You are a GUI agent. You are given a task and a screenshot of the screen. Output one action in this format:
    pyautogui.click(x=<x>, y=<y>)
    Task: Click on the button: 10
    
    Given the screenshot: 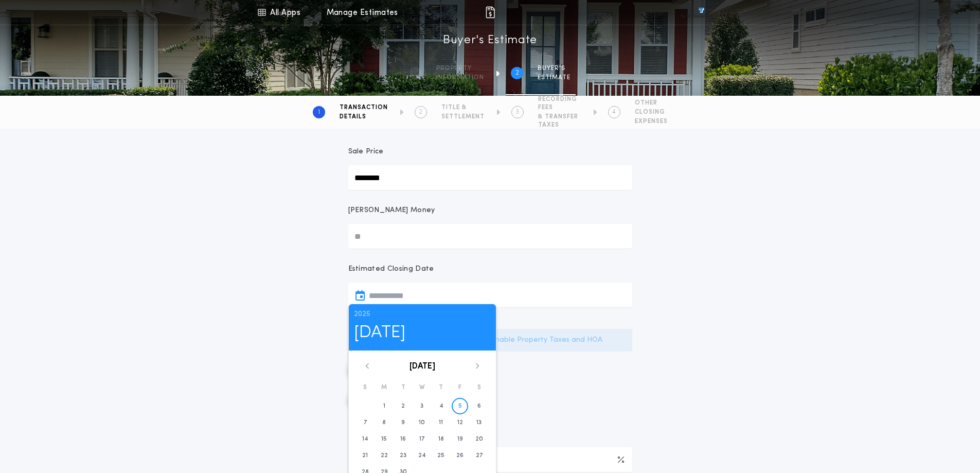 What is the action you would take?
    pyautogui.click(x=422, y=423)
    